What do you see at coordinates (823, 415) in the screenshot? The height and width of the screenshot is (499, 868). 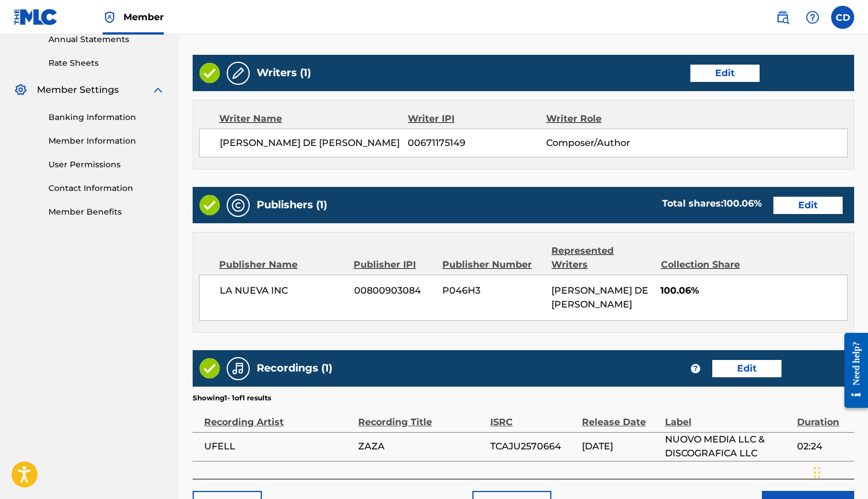 I see `div: Duration` at bounding box center [823, 415].